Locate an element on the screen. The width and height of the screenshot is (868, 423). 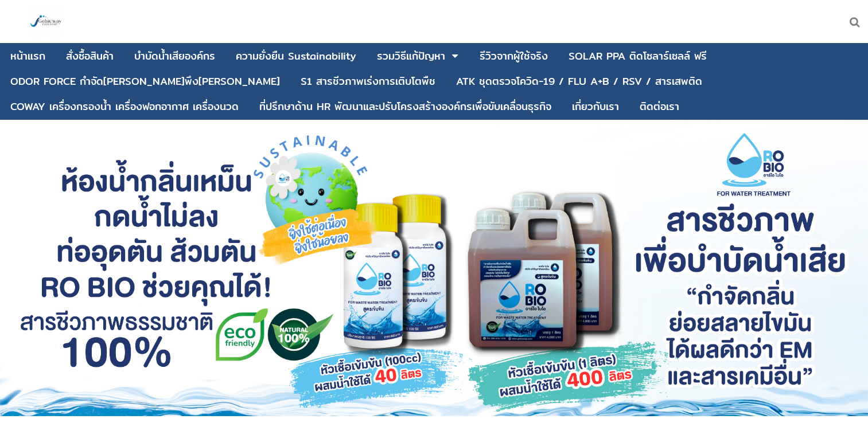
div: รีวิวจากผู้ใช้จริง is located at coordinates (513, 56).